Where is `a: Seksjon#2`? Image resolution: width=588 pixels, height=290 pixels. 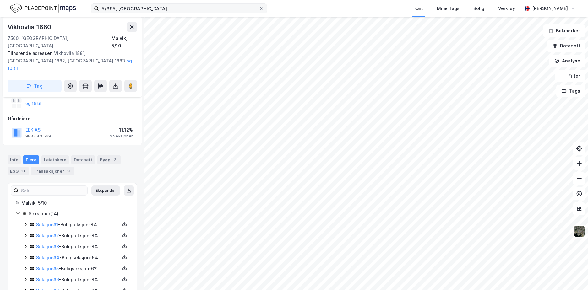
a: Seksjon#2 is located at coordinates (47, 235).